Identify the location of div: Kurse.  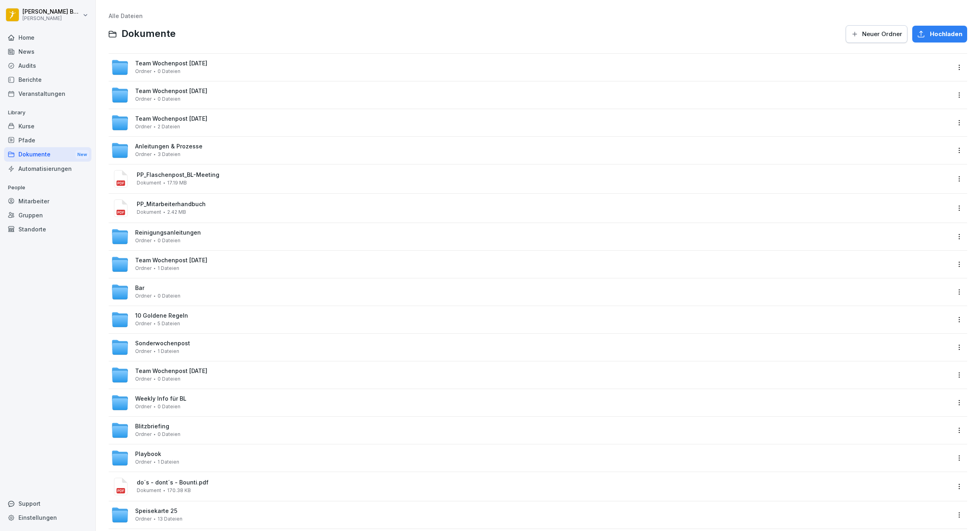
(48, 125).